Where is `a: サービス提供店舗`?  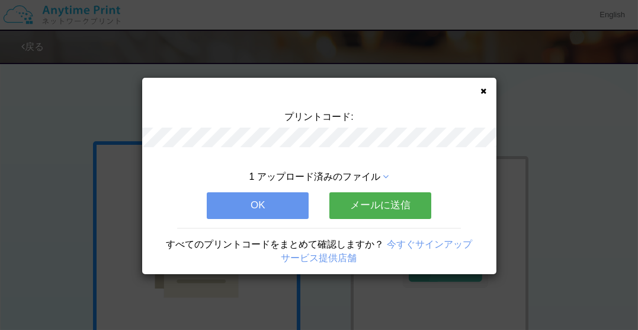
a: サービス提供店舗 is located at coordinates (320, 257).